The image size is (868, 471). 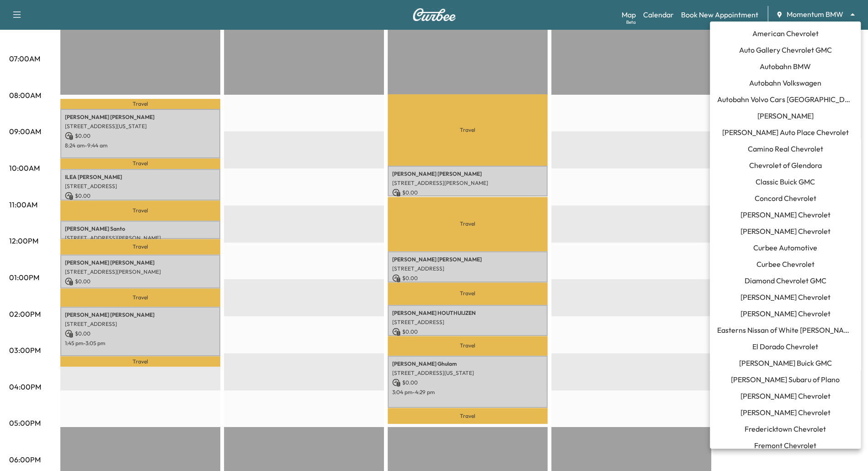 I want to click on span: Classic Buick GMC, so click(x=785, y=181).